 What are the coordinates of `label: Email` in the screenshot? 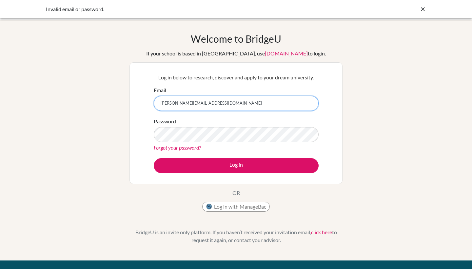 It's located at (160, 90).